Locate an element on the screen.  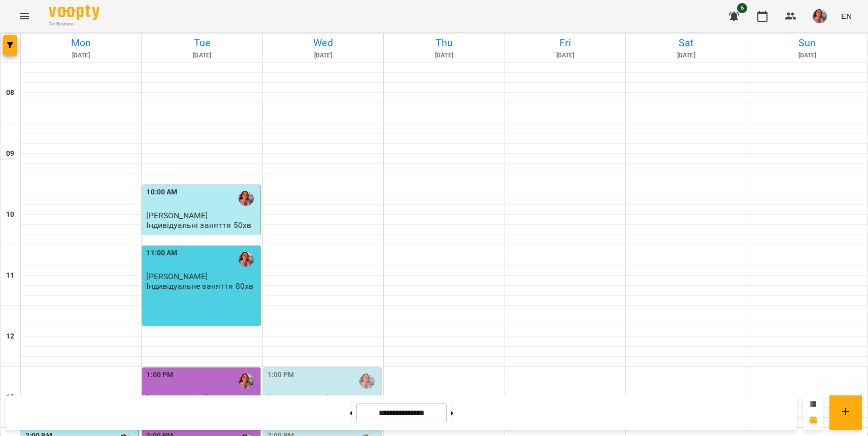
h6: Wed is located at coordinates (323, 42).